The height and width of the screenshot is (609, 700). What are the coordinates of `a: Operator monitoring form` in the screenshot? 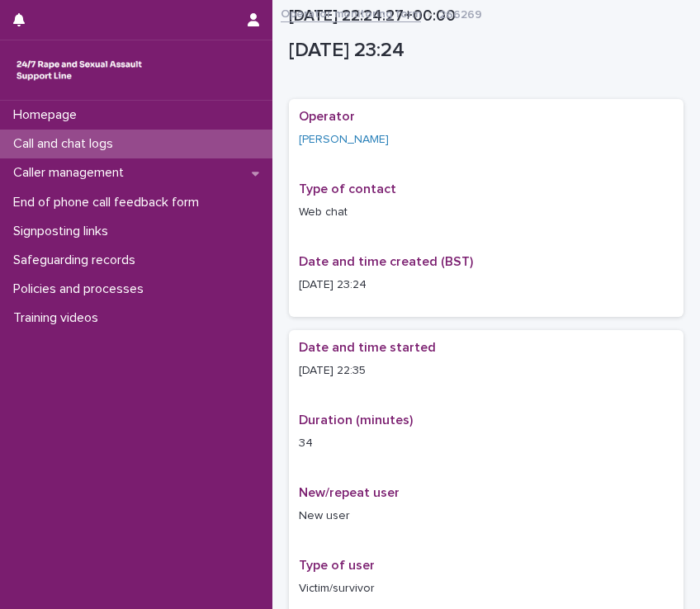 It's located at (351, 12).